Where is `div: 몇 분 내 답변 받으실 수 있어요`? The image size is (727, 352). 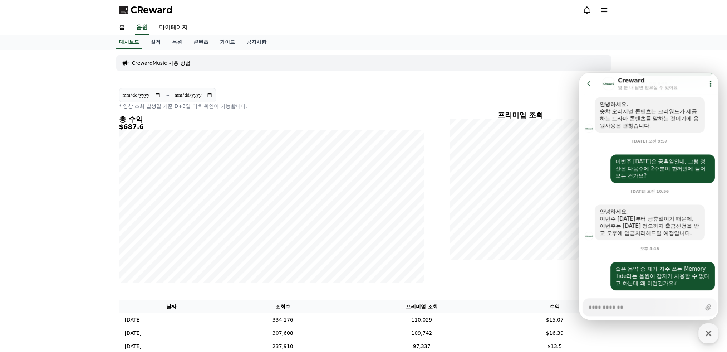
div: 몇 분 내 답변 받으실 수 있어요 is located at coordinates (69, 15).